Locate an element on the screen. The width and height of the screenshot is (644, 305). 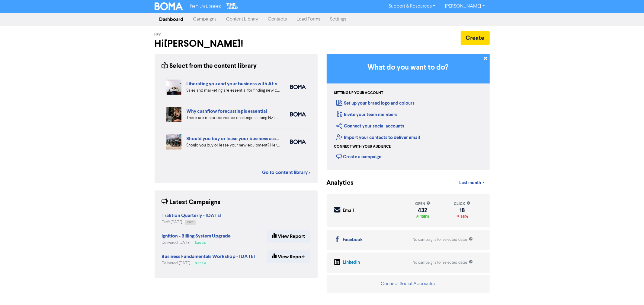
a: Liberating you and your business with AI: sales and marketing is located at coordinates (252, 84).